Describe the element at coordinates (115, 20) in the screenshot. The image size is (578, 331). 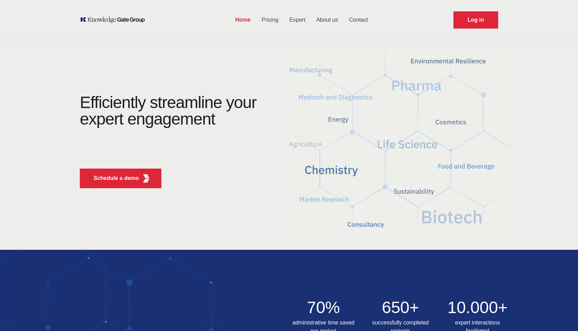
I see `a: KOL Knowledge Platform: Talk to Key External Experts (KEE)` at that location.